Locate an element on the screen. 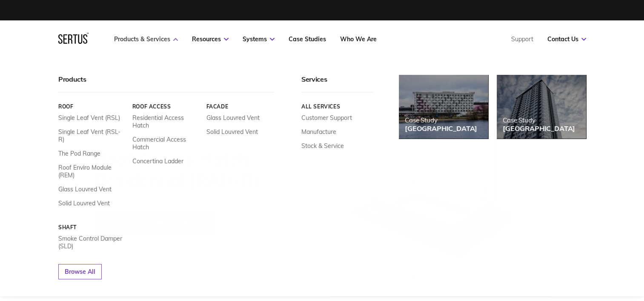 The width and height of the screenshot is (644, 301). a: Support is located at coordinates (522, 39).